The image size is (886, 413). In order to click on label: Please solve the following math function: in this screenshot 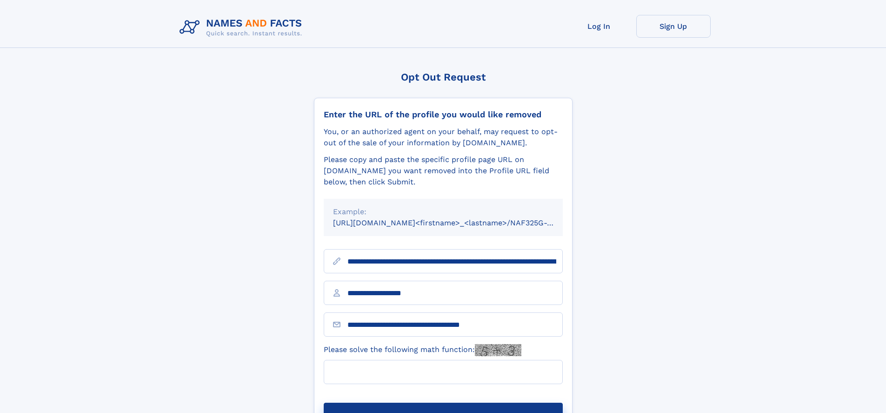, I will do `click(423, 350)`.